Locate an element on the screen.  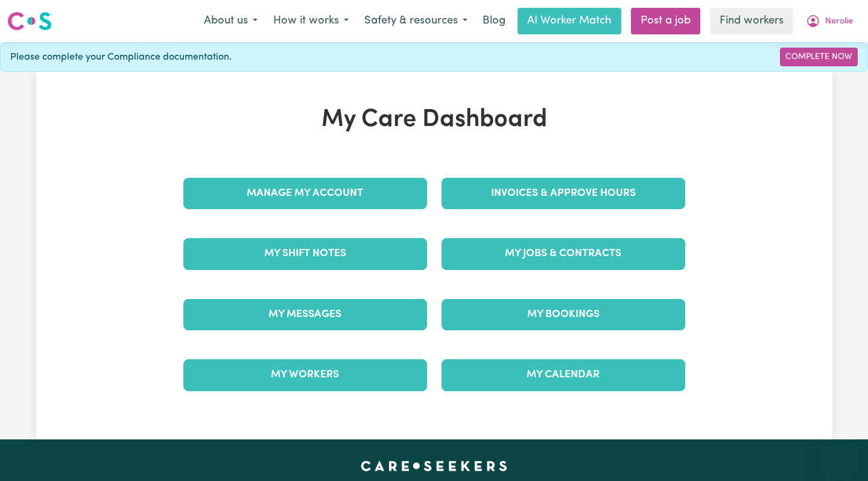
a: My Messages is located at coordinates (305, 315).